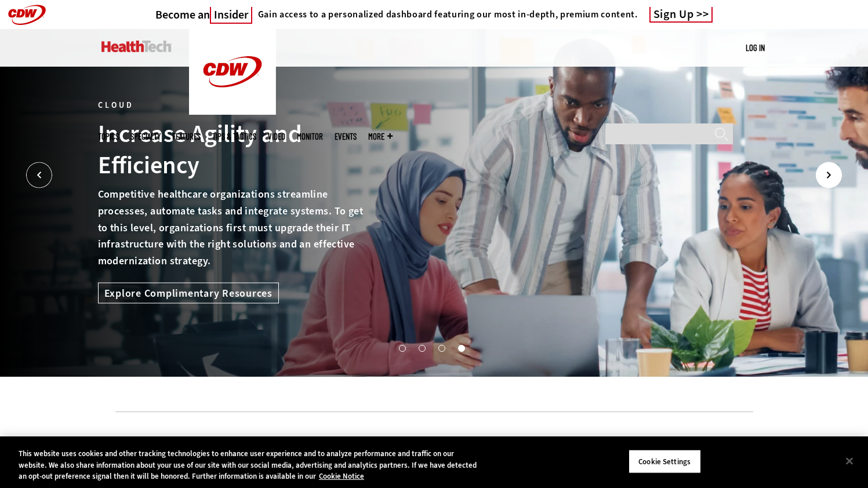  I want to click on a: Gain access to a personalized dashboard featuring our most in-depth, premium content., so click(445, 14).